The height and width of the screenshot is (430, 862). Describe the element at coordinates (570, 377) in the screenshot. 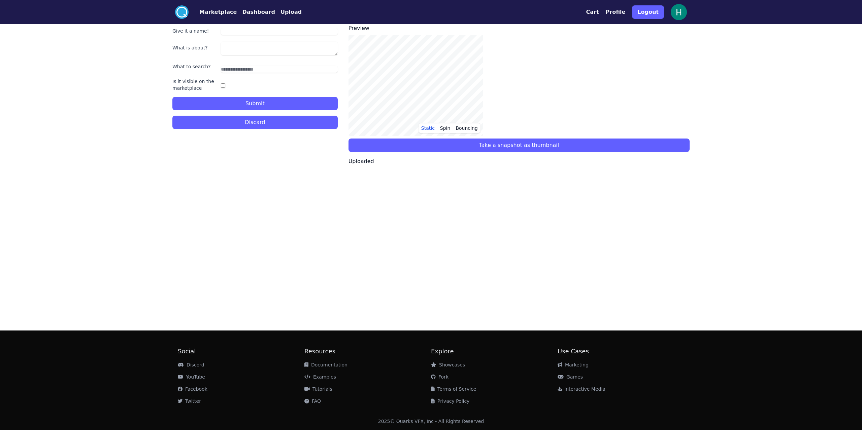

I see `a: Games` at that location.